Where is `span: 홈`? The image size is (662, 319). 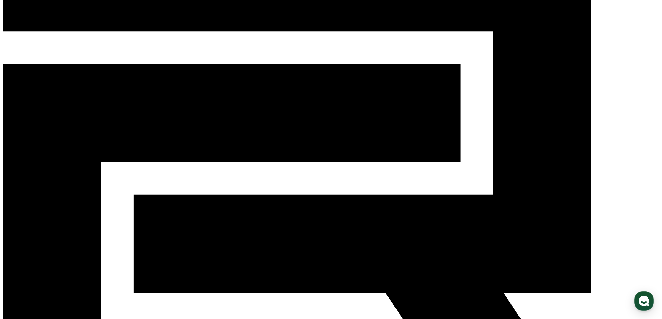
span: 홈 is located at coordinates (24, 233).